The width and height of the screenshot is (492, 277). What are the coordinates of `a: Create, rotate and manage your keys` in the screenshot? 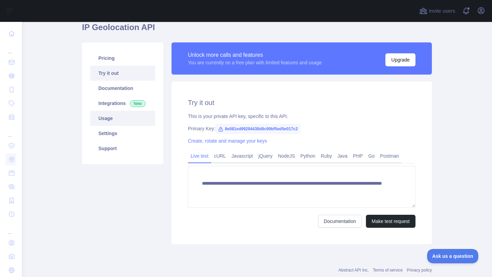 It's located at (227, 141).